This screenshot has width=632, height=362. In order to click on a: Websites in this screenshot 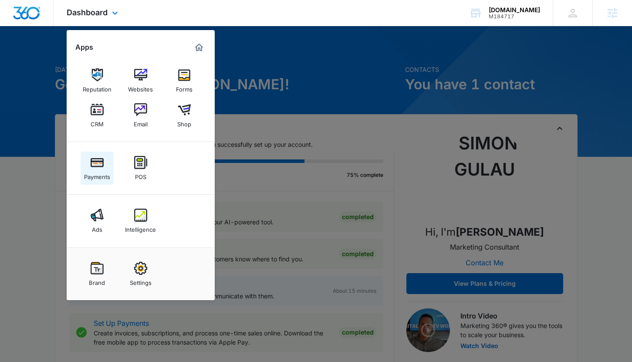, I will do `click(141, 81)`.